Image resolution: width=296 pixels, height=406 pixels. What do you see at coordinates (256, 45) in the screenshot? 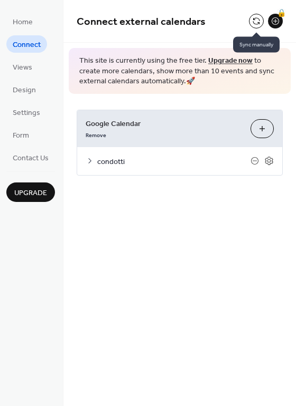
I see `span: Sync manually` at bounding box center [256, 45].